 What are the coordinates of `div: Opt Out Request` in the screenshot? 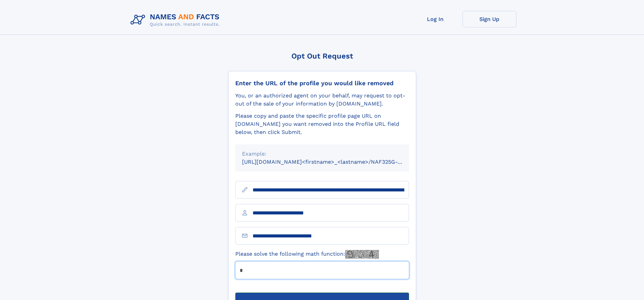 It's located at (322, 55).